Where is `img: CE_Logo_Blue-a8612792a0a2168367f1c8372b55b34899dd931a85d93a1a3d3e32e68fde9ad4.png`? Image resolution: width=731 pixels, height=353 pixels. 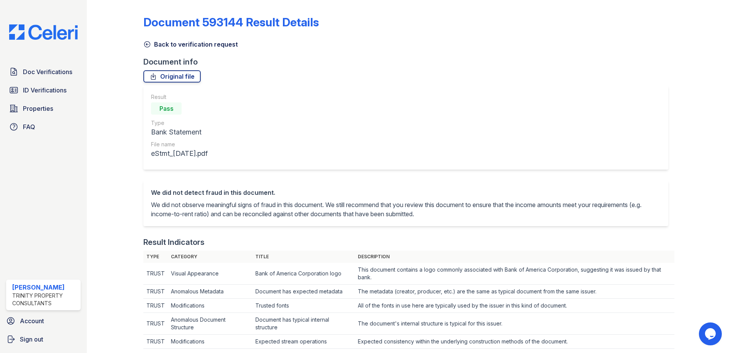 img: CE_Logo_Blue-a8612792a0a2168367f1c8372b55b34899dd931a85d93a1a3d3e32e68fde9ad4.png is located at coordinates (43, 32).